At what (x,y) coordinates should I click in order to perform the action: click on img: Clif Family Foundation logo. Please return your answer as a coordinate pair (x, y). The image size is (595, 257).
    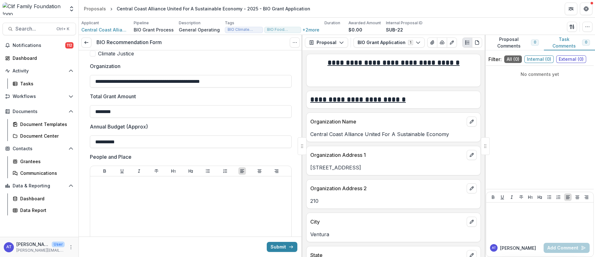
    Looking at the image, I should click on (33, 9).